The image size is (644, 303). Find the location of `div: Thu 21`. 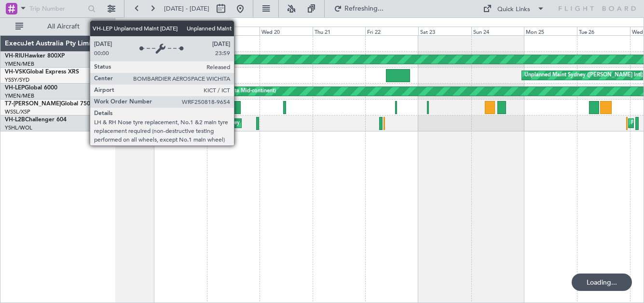

div: Thu 21 is located at coordinates (339, 31).